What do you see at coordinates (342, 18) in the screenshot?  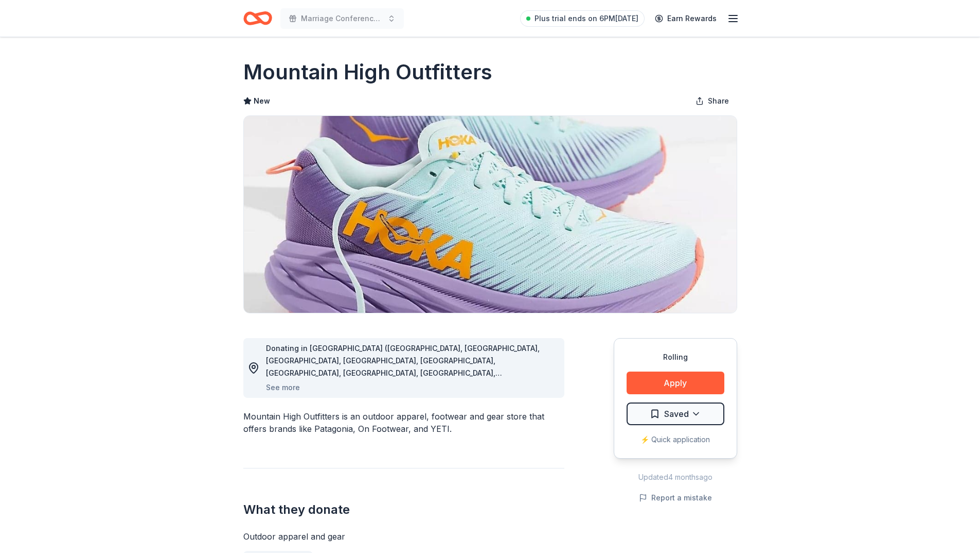 I see `span: Marriage Conference 2025` at bounding box center [342, 18].